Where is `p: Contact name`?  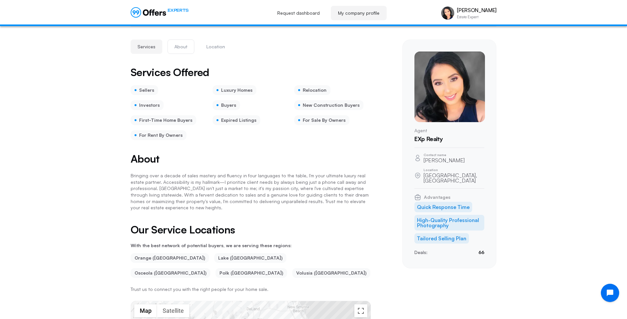
p: Contact name is located at coordinates (444, 155).